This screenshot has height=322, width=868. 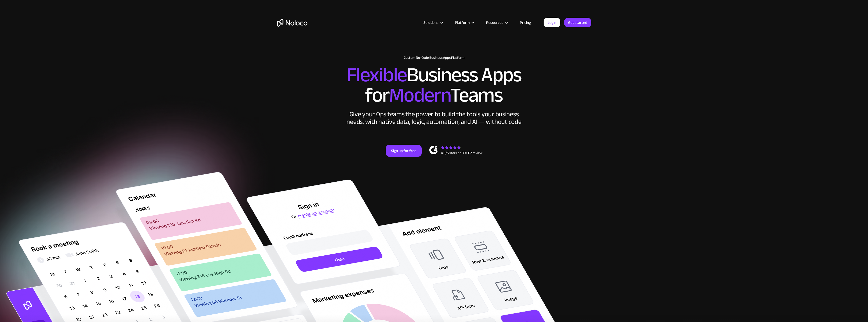 I want to click on a: Sign up for free, so click(x=404, y=151).